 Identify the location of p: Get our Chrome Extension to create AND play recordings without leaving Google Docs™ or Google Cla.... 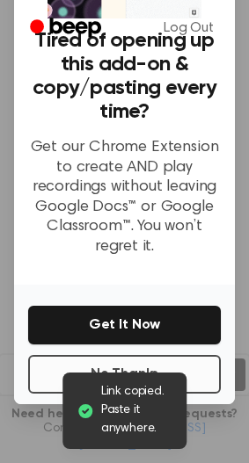
(124, 197).